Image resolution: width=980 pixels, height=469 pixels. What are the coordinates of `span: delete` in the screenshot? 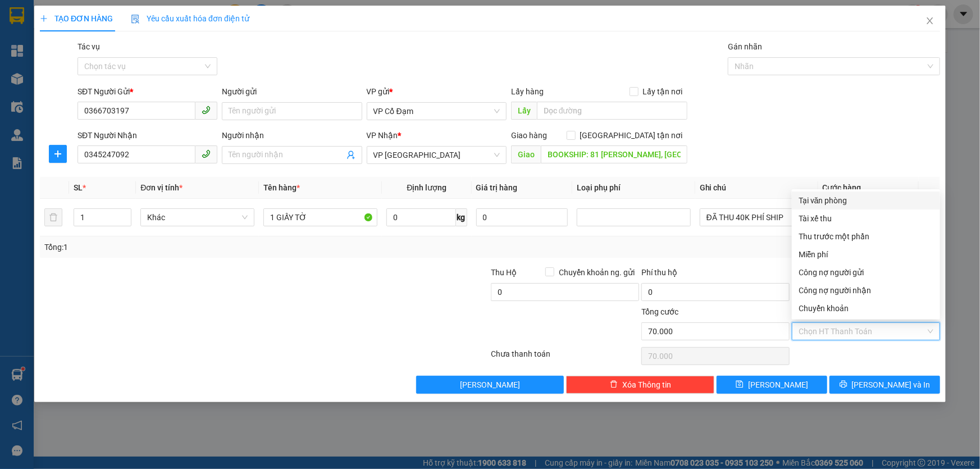 It's located at (614, 385).